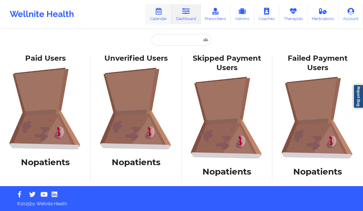 The height and width of the screenshot is (211, 363). Describe the element at coordinates (267, 14) in the screenshot. I see `a: Coaches` at that location.